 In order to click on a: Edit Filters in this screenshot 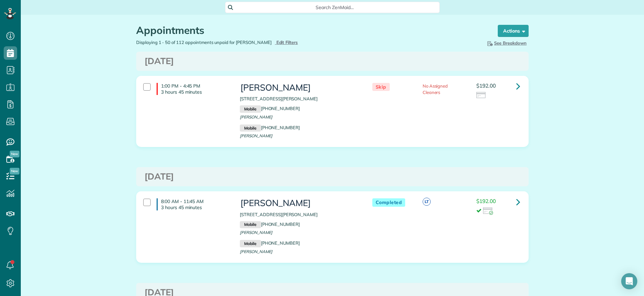, I will do `click(287, 42)`.